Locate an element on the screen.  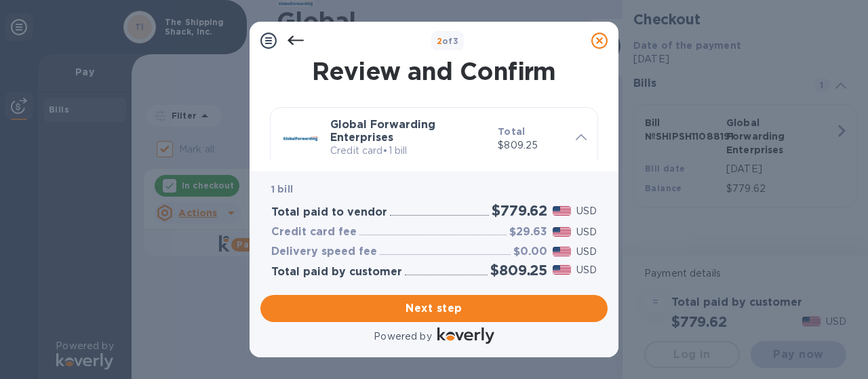
img: Logo is located at coordinates (466, 336).